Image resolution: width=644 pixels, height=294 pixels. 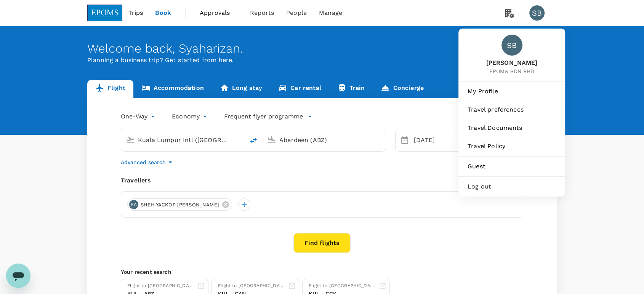 What do you see at coordinates (512, 91) in the screenshot?
I see `a: My Profile` at bounding box center [512, 91].